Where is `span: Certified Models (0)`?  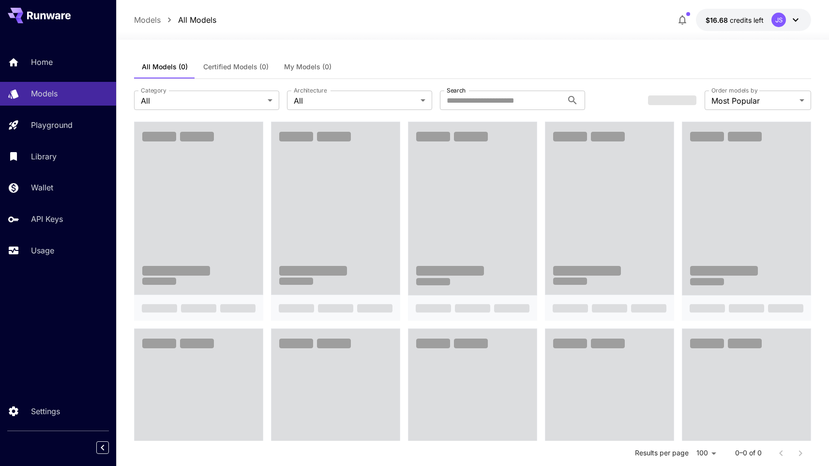 span: Certified Models (0) is located at coordinates (236, 67).